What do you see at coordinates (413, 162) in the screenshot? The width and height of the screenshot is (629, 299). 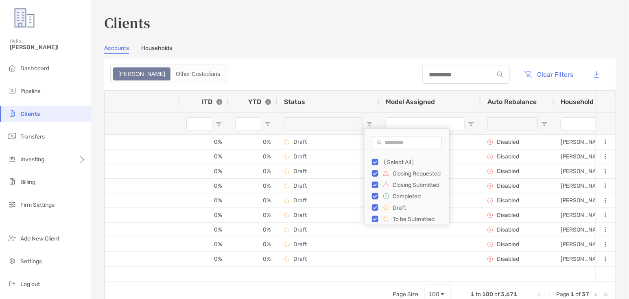 I see `div: (Select All)` at bounding box center [413, 162].